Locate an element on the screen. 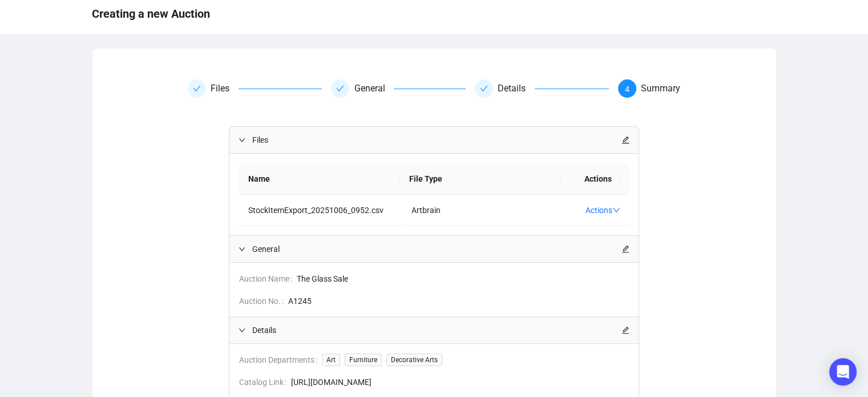 The image size is (868, 397). th: File Type is located at coordinates (481, 179).